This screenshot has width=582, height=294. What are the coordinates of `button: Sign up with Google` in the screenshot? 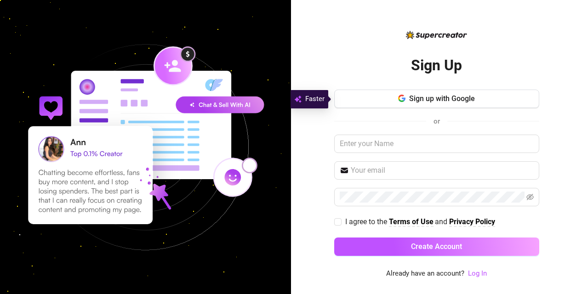 It's located at (436, 99).